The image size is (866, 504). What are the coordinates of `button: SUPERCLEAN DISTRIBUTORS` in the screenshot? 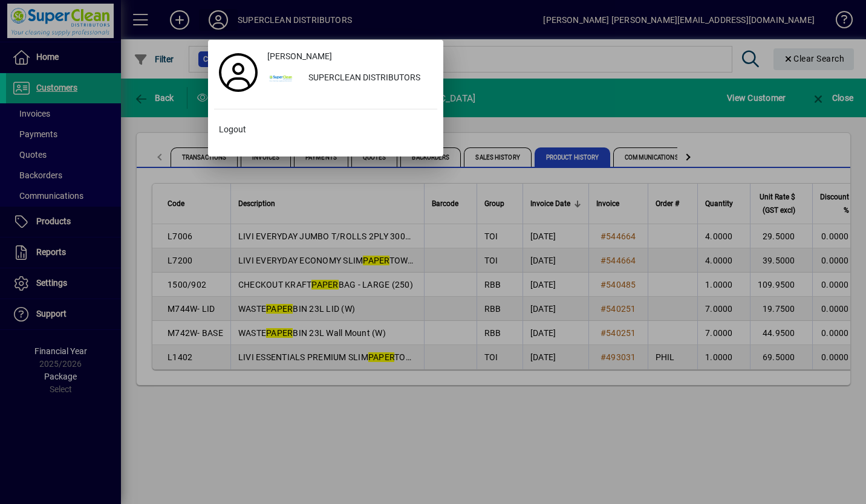 It's located at (349, 78).